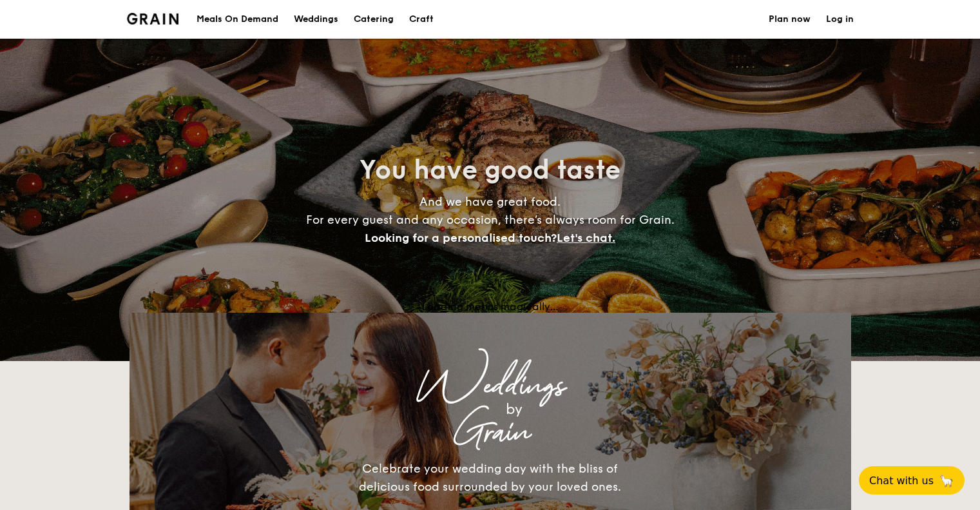 The image size is (980, 510). What do you see at coordinates (912, 481) in the screenshot?
I see `button: Chat with us🦙` at bounding box center [912, 481].